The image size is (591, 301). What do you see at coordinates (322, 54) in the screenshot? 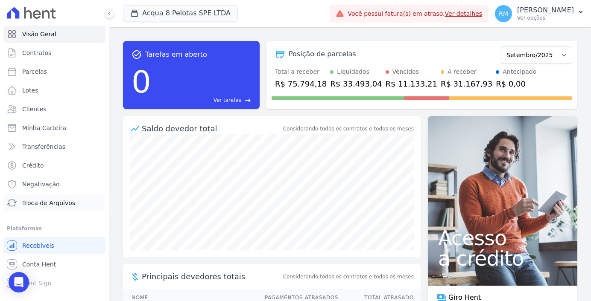
I see `div: Posição de parcelas` at bounding box center [322, 54].